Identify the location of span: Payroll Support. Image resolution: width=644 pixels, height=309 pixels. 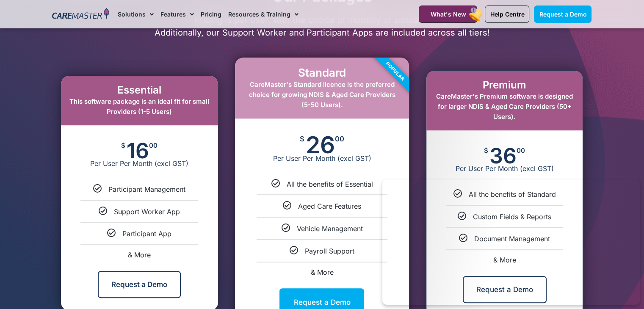
(329, 251).